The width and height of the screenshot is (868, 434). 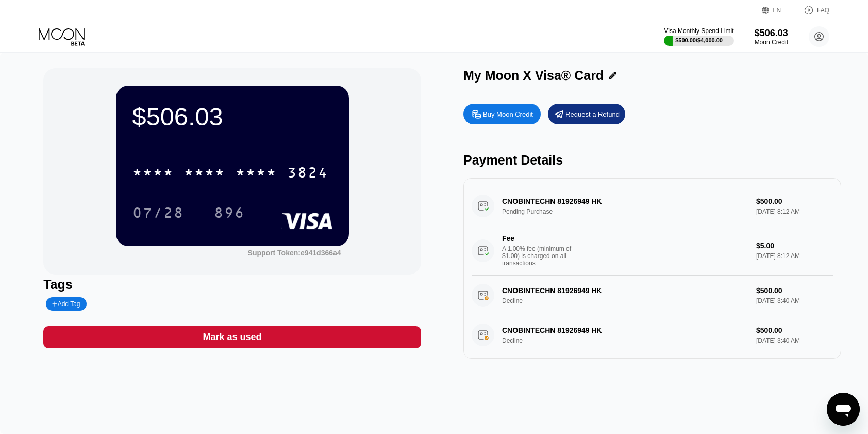 I want to click on div: Fee, so click(x=538, y=238).